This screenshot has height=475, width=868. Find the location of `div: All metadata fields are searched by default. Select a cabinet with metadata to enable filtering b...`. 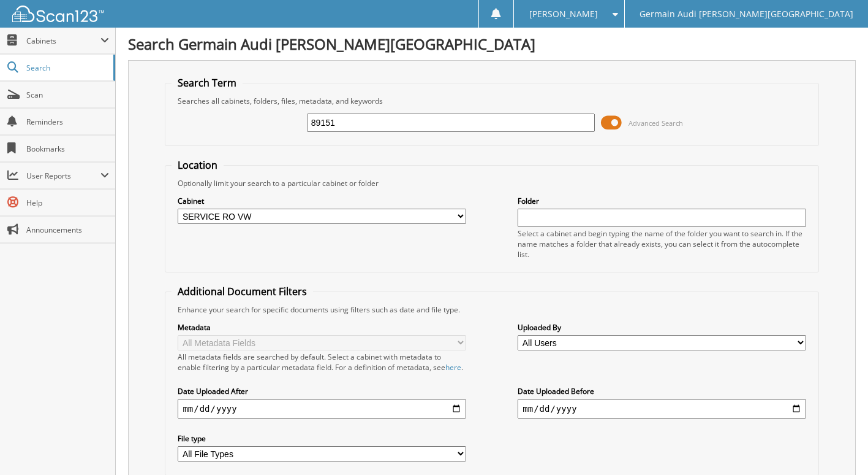

div: All metadata fields are searched by default. Select a cabinet with metadata to enable filtering b... is located at coordinates (322, 362).